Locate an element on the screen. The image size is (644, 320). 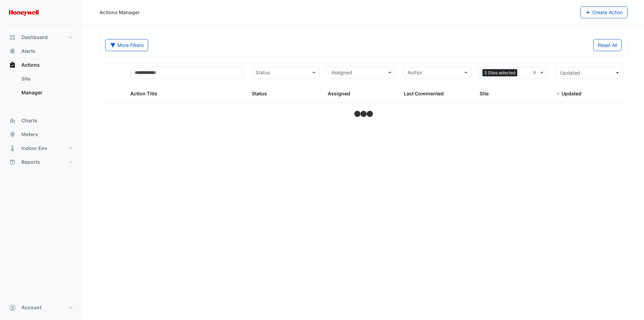
span: Indoor Env is located at coordinates (34, 148).